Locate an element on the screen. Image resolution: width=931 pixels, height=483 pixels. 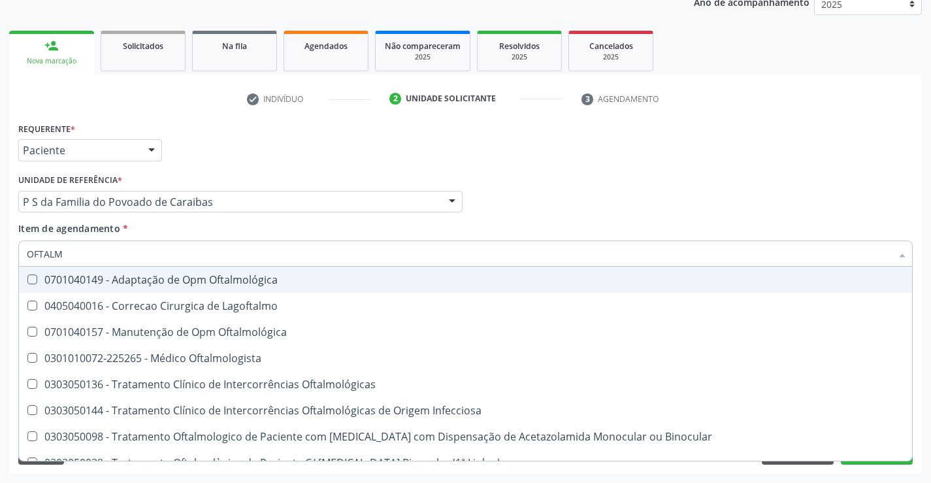
div: 0303050144 - Tratamento Clínico de Intercorrências Oftalmológicas de Origem Infecciosa is located at coordinates (465, 410).